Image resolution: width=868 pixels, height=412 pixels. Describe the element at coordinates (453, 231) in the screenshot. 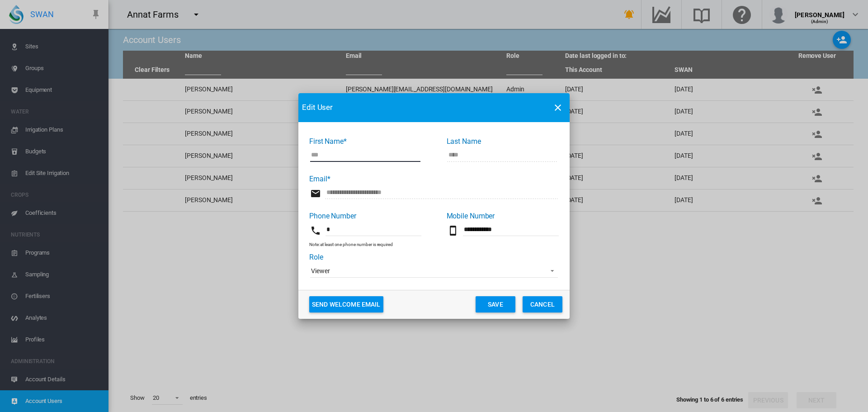

I see `md-icon: icon-cellphone` at that location.